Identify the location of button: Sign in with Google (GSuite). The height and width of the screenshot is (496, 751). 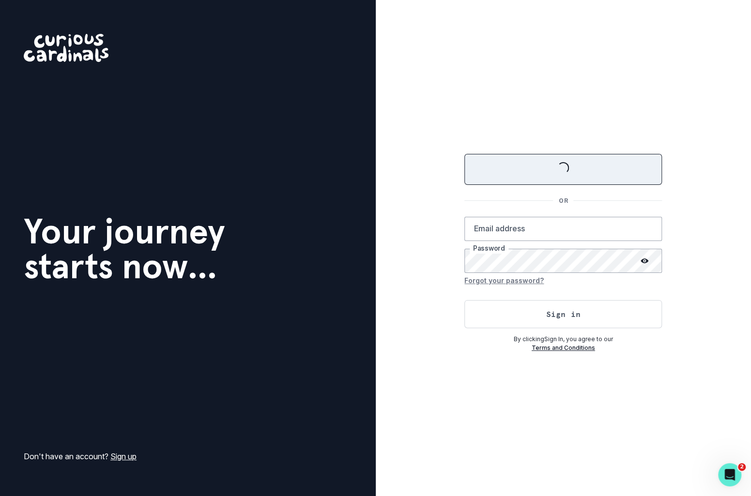
(563, 169).